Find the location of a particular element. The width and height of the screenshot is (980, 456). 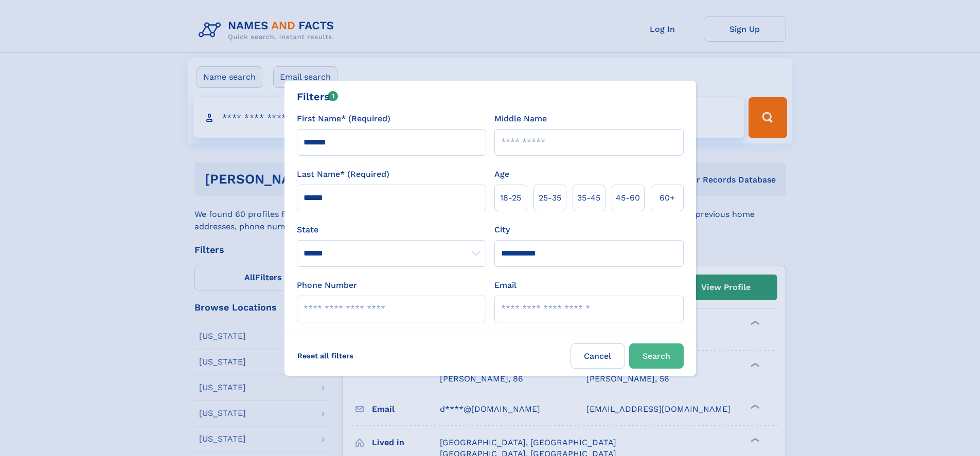

label: Phone Number is located at coordinates (326, 285).